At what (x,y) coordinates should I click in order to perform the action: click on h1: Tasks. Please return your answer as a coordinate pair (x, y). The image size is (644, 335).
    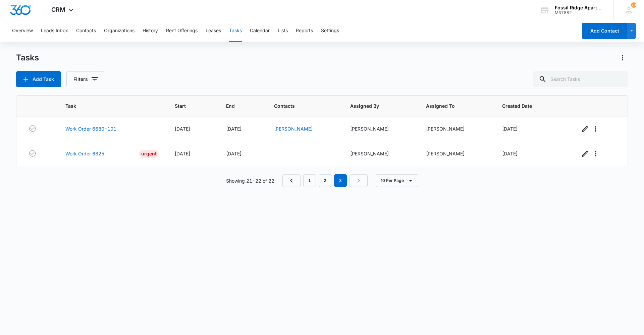
    Looking at the image, I should click on (27, 58).